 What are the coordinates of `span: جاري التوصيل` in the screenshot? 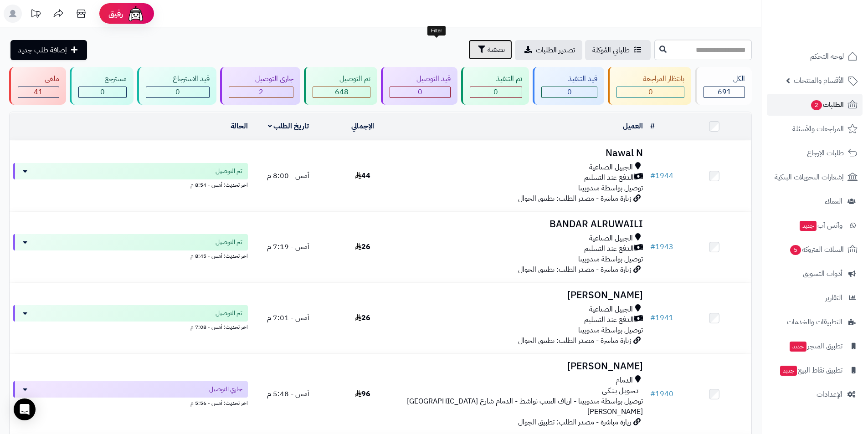 It's located at (226, 389).